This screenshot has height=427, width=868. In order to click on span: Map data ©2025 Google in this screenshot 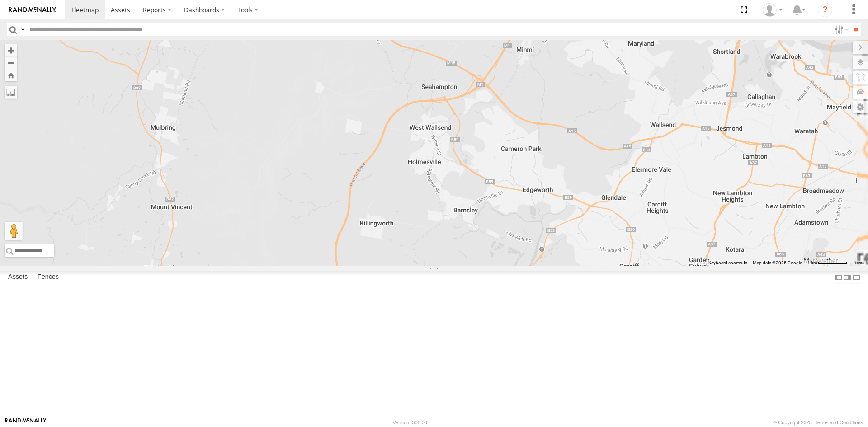, I will do `click(777, 262)`.